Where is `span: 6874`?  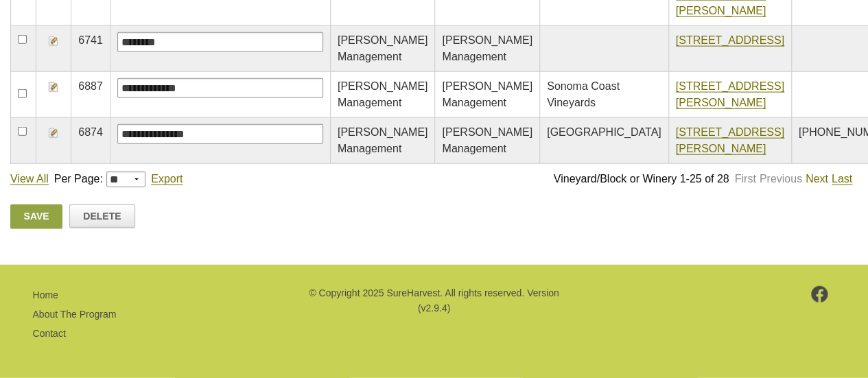
span: 6874 is located at coordinates (91, 132).